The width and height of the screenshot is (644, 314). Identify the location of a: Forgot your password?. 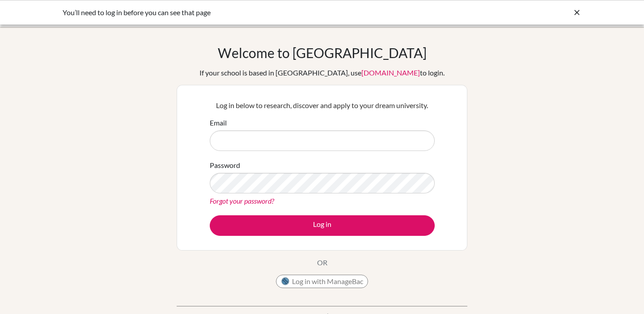
(242, 201).